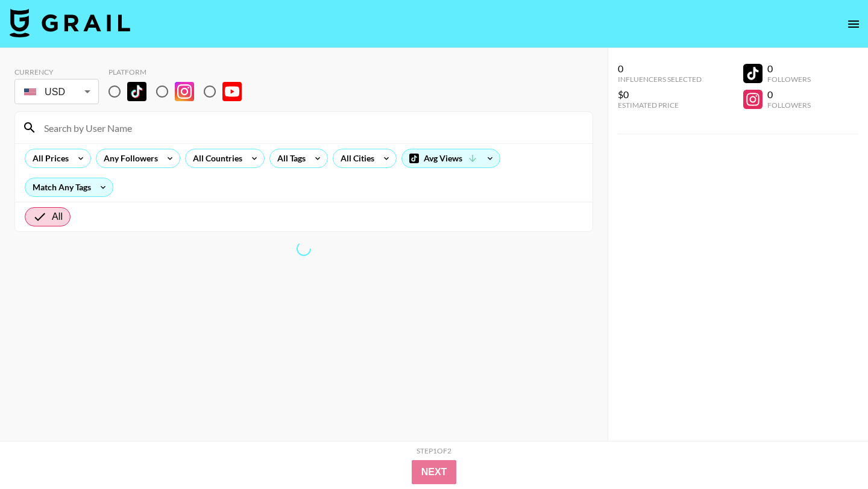 This screenshot has height=489, width=868. Describe the element at coordinates (48, 159) in the screenshot. I see `div: All Prices` at that location.